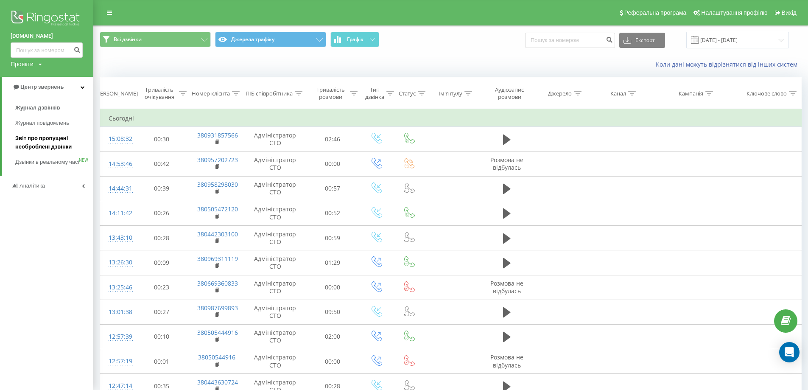 The height and width of the screenshot is (390, 808). What do you see at coordinates (407, 93) in the screenshot?
I see `div: Статус` at bounding box center [407, 93].